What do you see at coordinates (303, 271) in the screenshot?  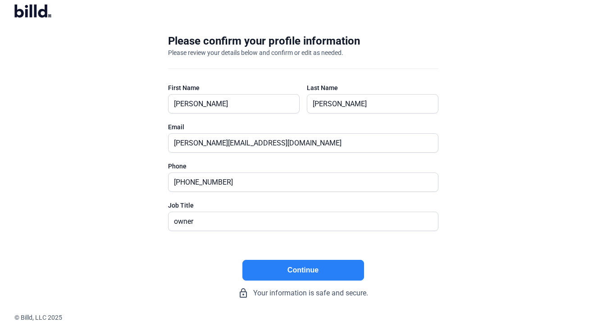 I see `button: Continue` at bounding box center [303, 271].